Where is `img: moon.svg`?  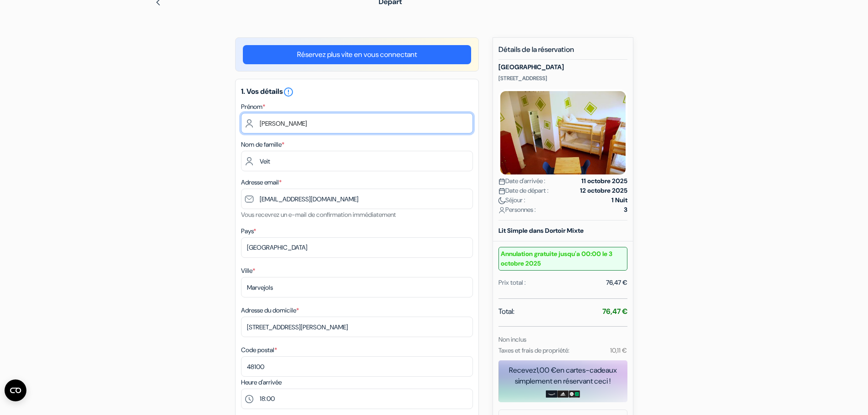
img: moon.svg is located at coordinates (502, 200).